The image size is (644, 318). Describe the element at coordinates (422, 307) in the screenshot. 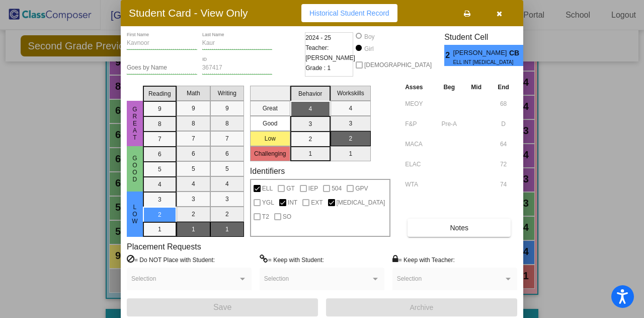

I see `span: Archive` at that location.